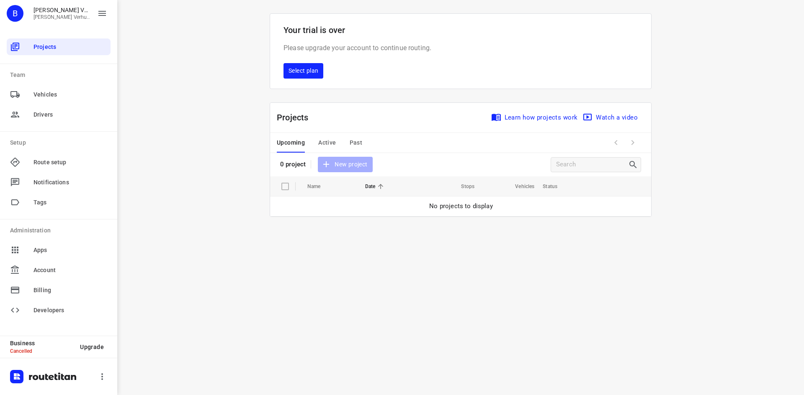 This screenshot has width=804, height=395. I want to click on span: Upgrade, so click(92, 347).